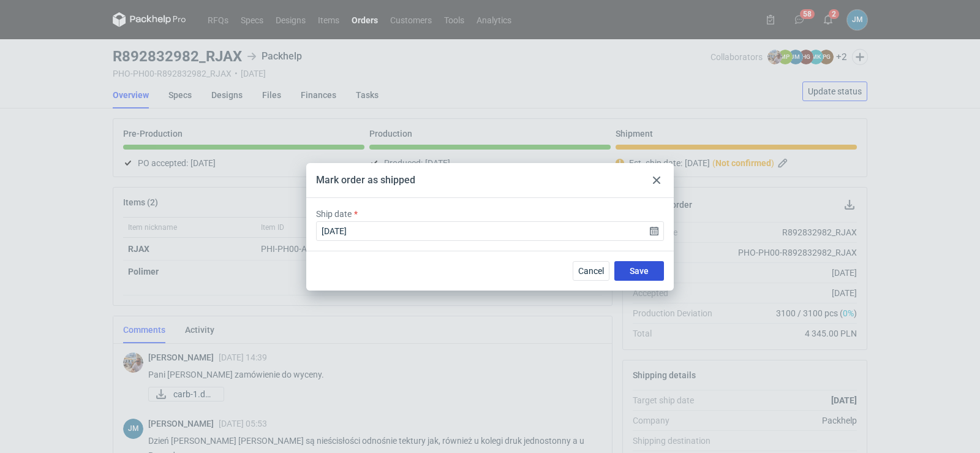 The height and width of the screenshot is (453, 980). Describe the element at coordinates (591, 271) in the screenshot. I see `span: Cancel` at that location.